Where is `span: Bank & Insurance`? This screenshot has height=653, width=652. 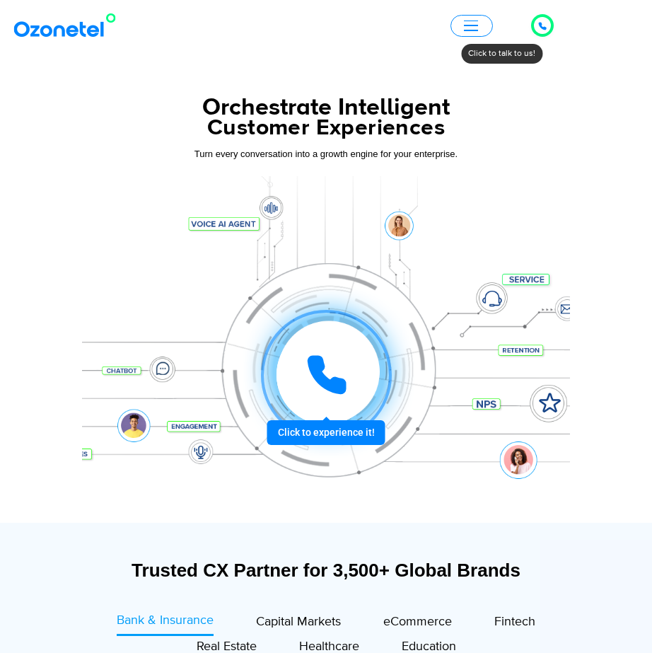
span: Bank & Insurance is located at coordinates (165, 620).